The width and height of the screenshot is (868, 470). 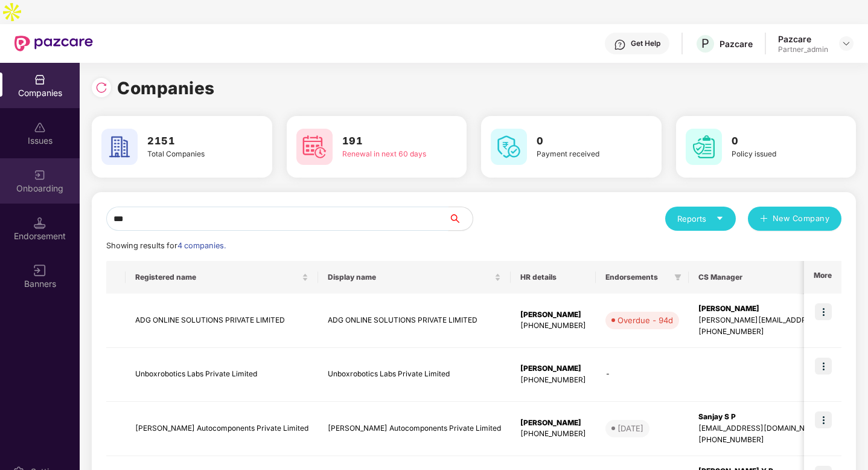 I want to click on span: New Company, so click(x=801, y=218).